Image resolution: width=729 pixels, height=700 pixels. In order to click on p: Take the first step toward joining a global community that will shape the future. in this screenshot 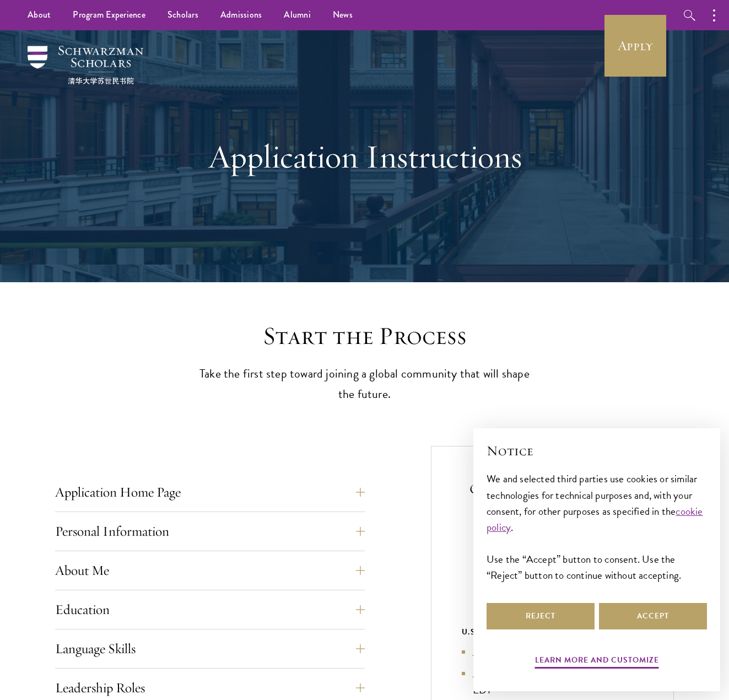, I will do `click(365, 384)`.